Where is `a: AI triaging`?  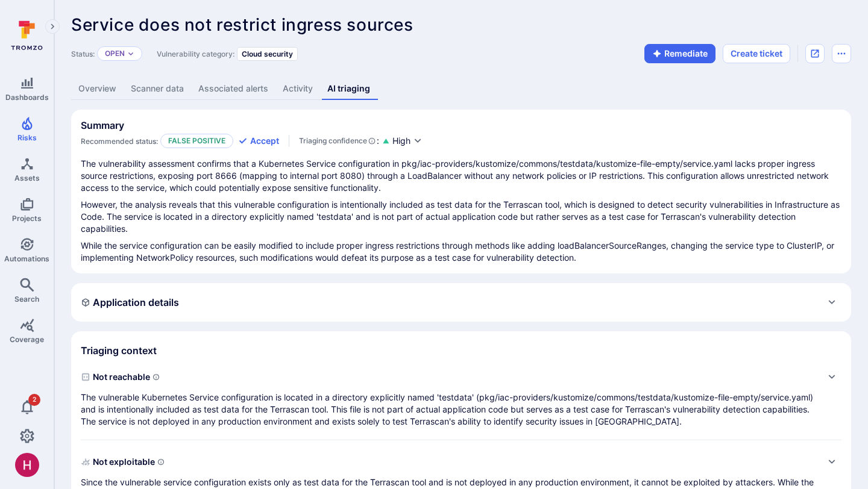 a: AI triaging is located at coordinates (348, 89).